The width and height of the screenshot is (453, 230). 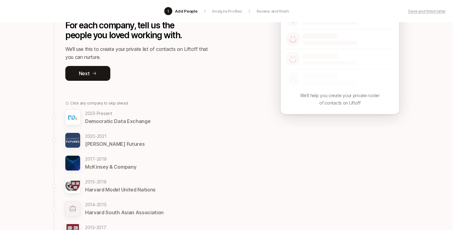 I want to click on p: Save and finish later, so click(x=427, y=11).